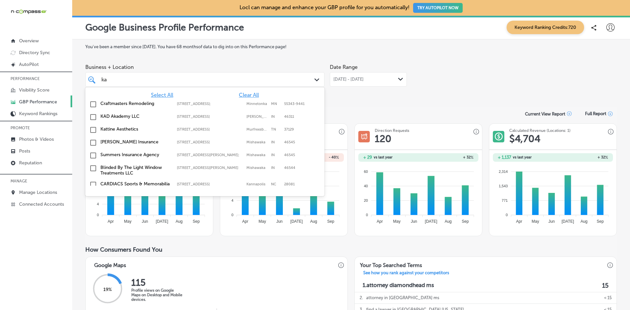 The height and width of the screenshot is (310, 630). What do you see at coordinates (210, 184) in the screenshot?
I see `label: 133 West Ave` at bounding box center [210, 184].